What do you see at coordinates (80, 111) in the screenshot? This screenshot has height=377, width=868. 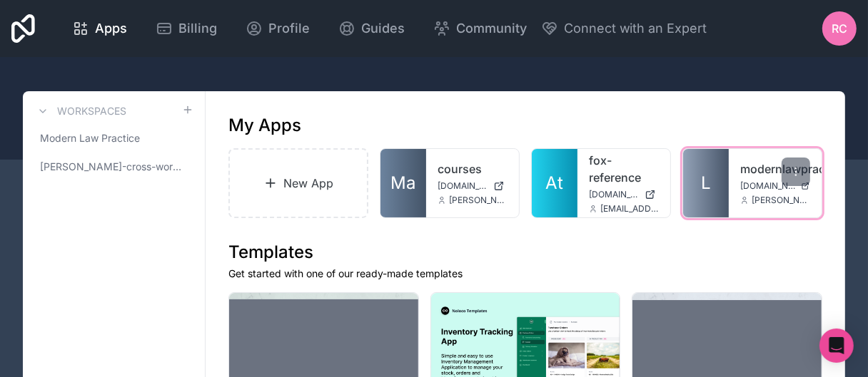 I see `a: Workspaces` at bounding box center [80, 111].